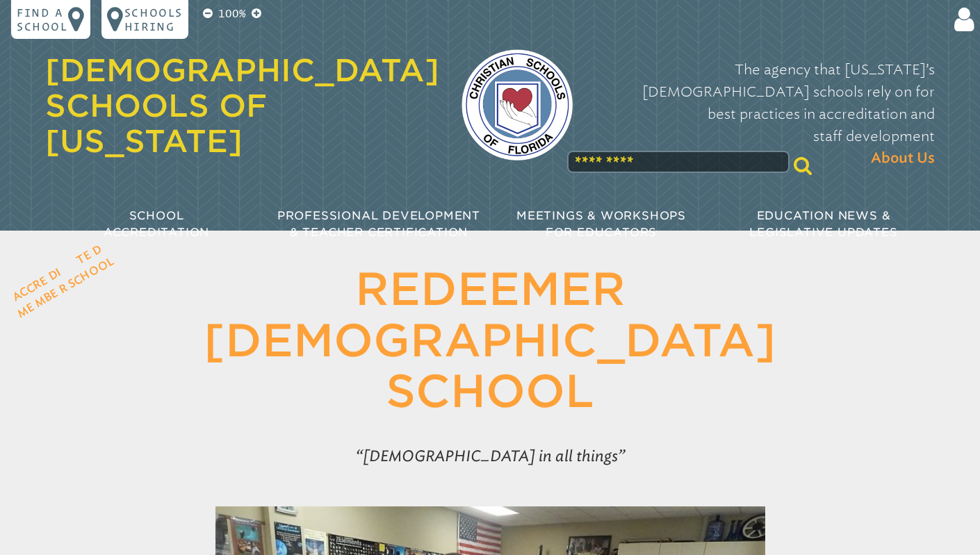 This screenshot has width=980, height=555. I want to click on p: 100%, so click(232, 14).